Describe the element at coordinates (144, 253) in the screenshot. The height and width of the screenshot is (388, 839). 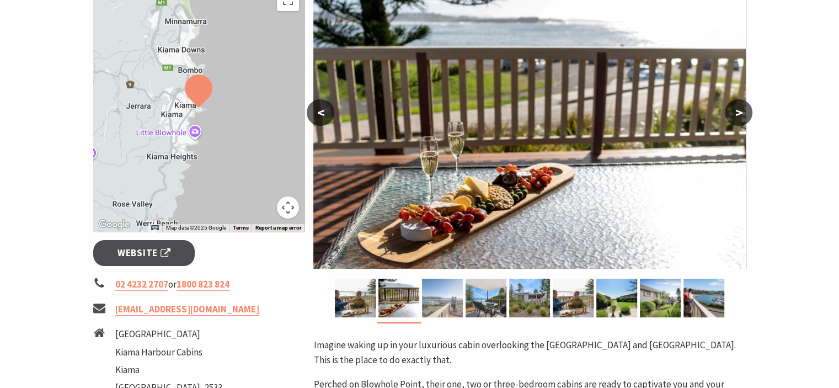
I see `span: Website` at that location.